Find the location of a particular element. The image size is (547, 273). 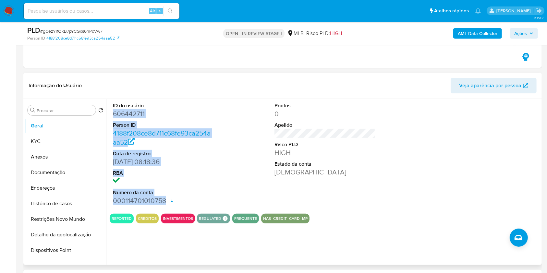

dt: ID do usuário is located at coordinates (163, 106).